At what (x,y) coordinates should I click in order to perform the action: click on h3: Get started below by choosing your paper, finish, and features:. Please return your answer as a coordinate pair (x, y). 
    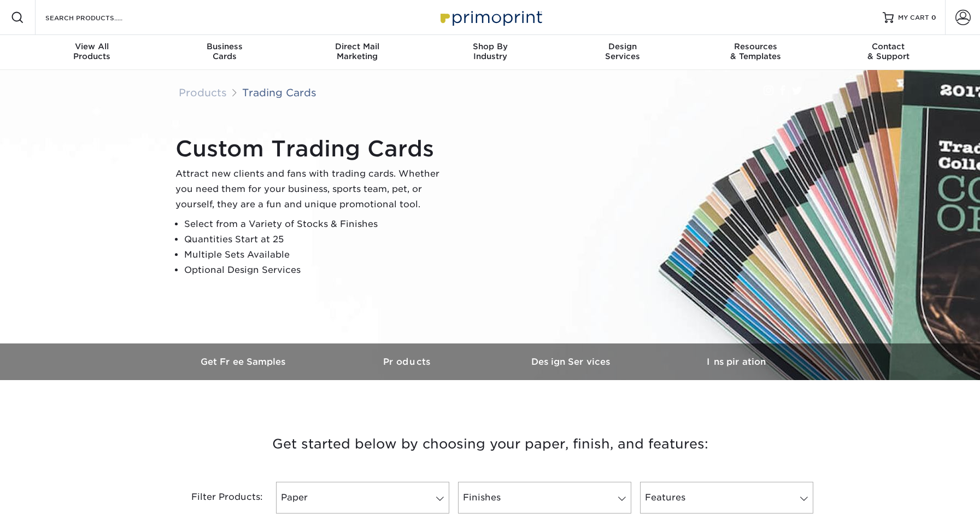
    Looking at the image, I should click on (491, 444).